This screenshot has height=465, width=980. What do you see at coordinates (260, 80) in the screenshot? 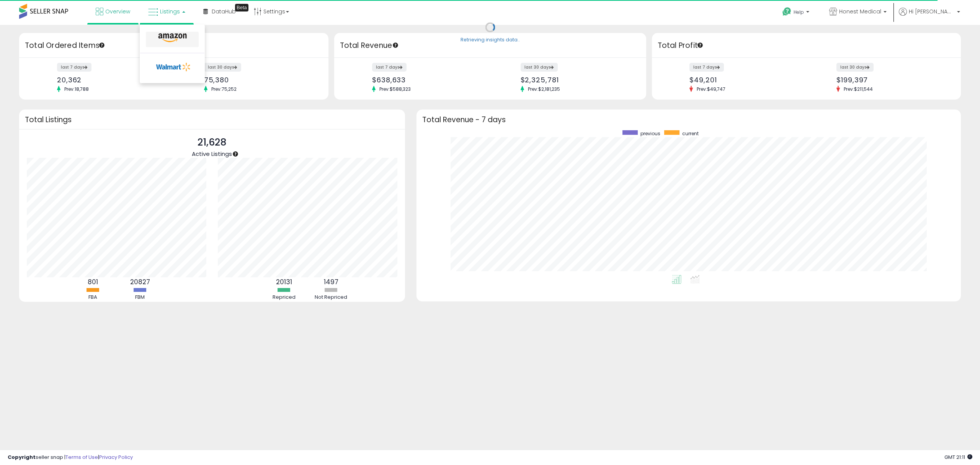
I see `div: 75,380` at bounding box center [260, 80].